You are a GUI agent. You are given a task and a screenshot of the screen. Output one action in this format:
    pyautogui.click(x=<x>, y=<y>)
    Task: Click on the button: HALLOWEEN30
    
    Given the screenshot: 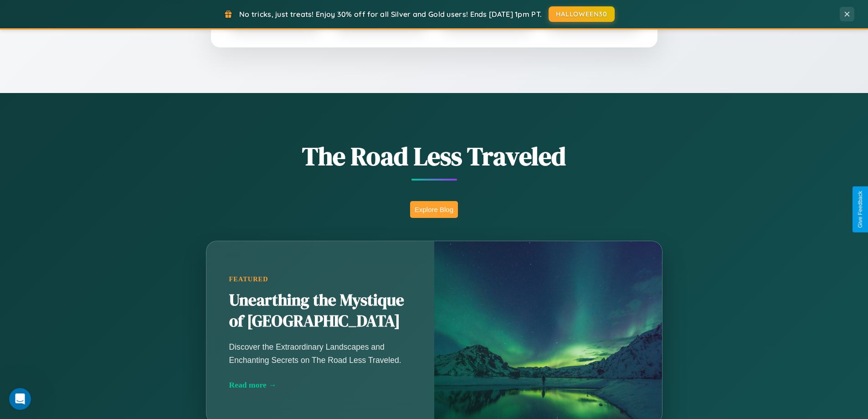 What is the action you would take?
    pyautogui.click(x=582, y=14)
    